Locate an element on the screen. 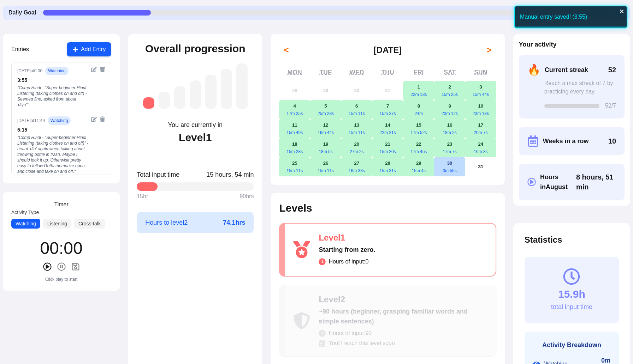  div: 17m 25s is located at coordinates (295, 114).